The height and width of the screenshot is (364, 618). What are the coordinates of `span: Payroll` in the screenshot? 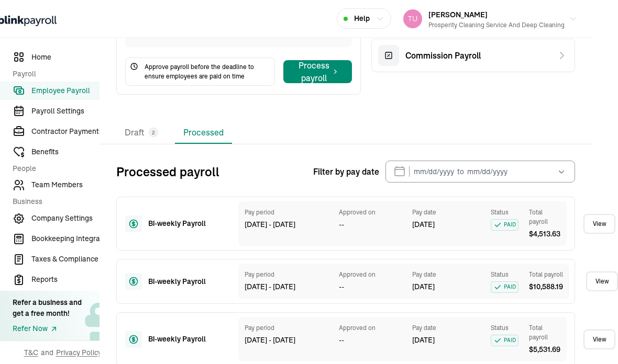 It's located at (65, 74).